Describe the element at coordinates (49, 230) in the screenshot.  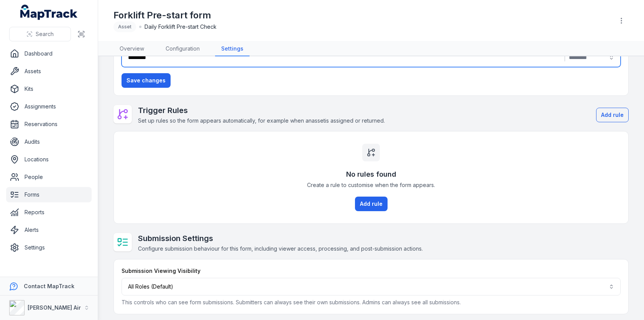
I see `a: Alerts` at that location.